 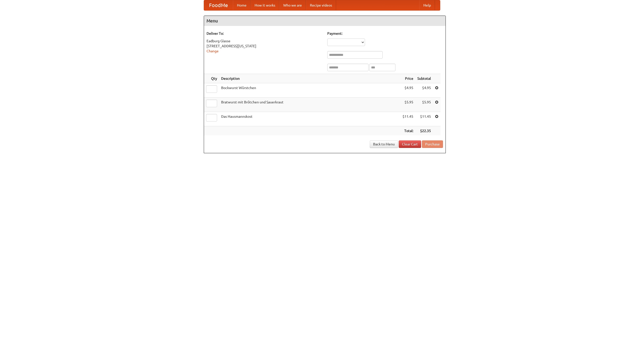 What do you see at coordinates (310, 119) in the screenshot?
I see `td: Das Hausmannskost` at bounding box center [310, 119].